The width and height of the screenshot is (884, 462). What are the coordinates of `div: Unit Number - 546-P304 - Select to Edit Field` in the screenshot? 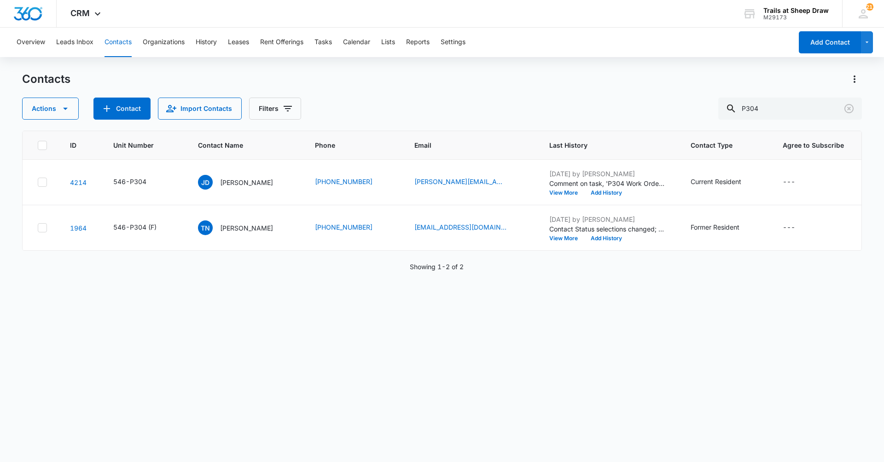 It's located at (138, 182).